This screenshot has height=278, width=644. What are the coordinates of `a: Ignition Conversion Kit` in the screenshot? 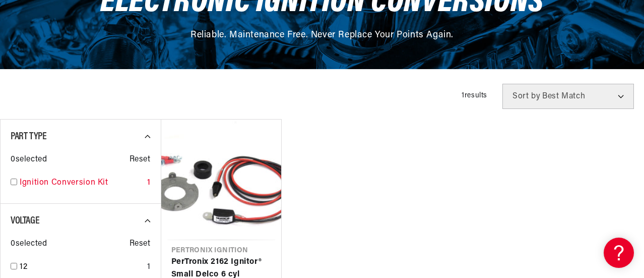 It's located at (81, 183).